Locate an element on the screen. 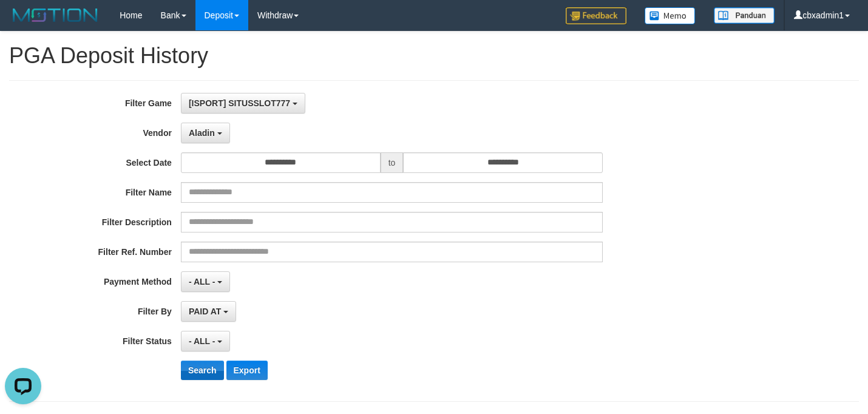 The image size is (868, 414). span: to is located at coordinates (392, 163).